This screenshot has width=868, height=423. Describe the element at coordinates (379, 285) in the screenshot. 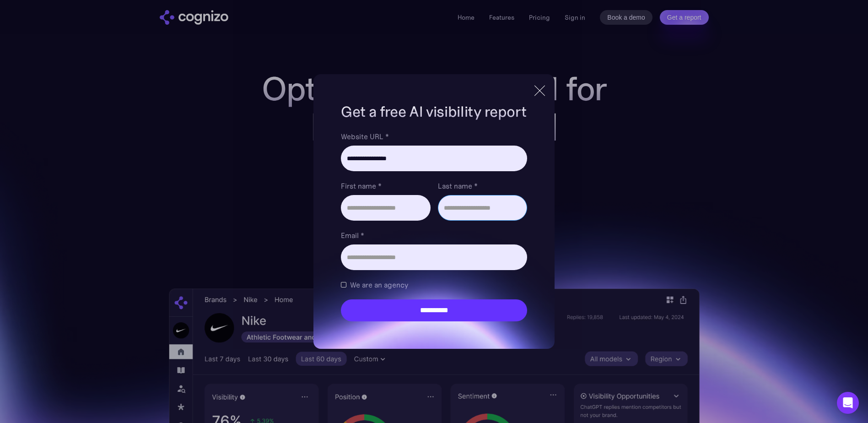

I see `span: We are an agency` at that location.